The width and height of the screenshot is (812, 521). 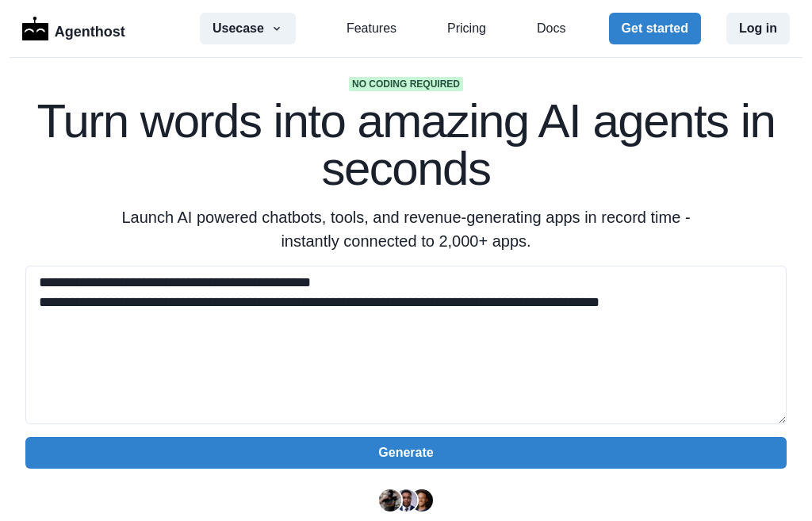 I want to click on img: Logo, so click(x=35, y=29).